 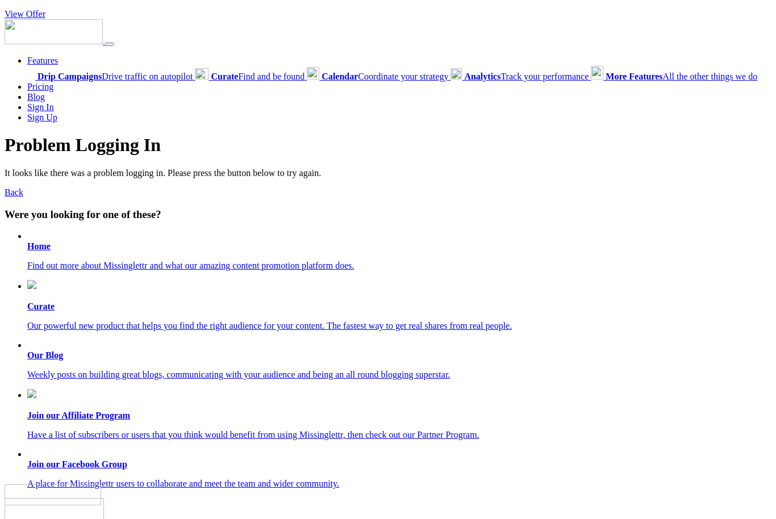 What do you see at coordinates (399, 415) in the screenshot?
I see `a: Join our Affiliate Program Have a list of subscribers or users that you think would benefit from ...` at bounding box center [399, 415].